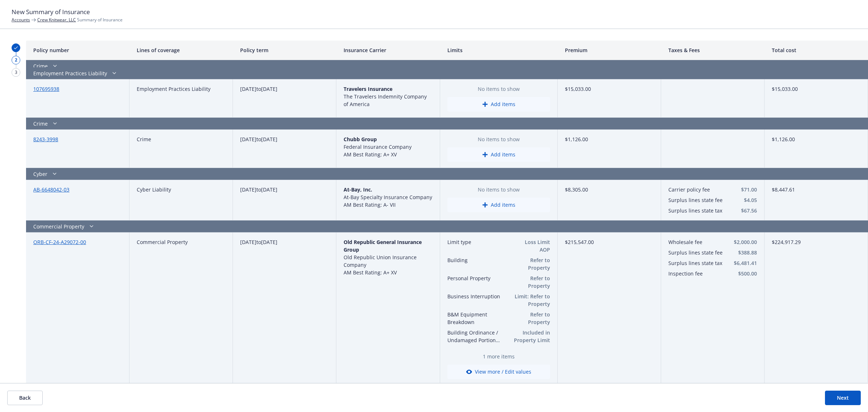  Describe the element at coordinates (388, 50) in the screenshot. I see `div: Insurance Carrier` at that location.